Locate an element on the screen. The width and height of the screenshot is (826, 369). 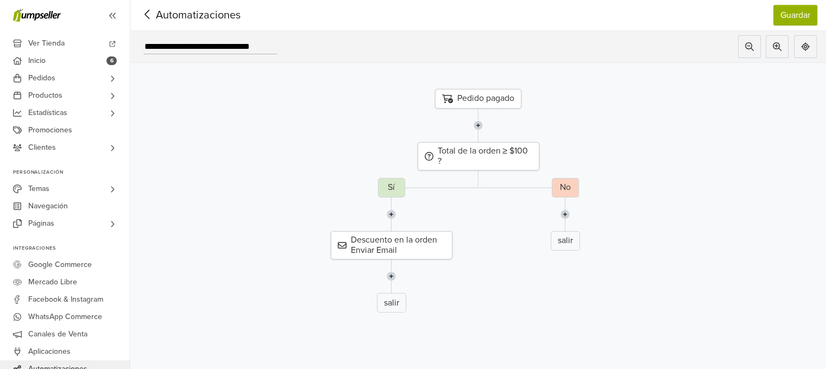
div: No is located at coordinates (565, 188).